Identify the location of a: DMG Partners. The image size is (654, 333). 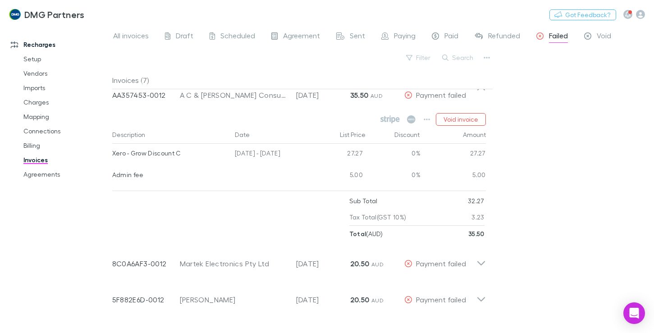
(46, 14).